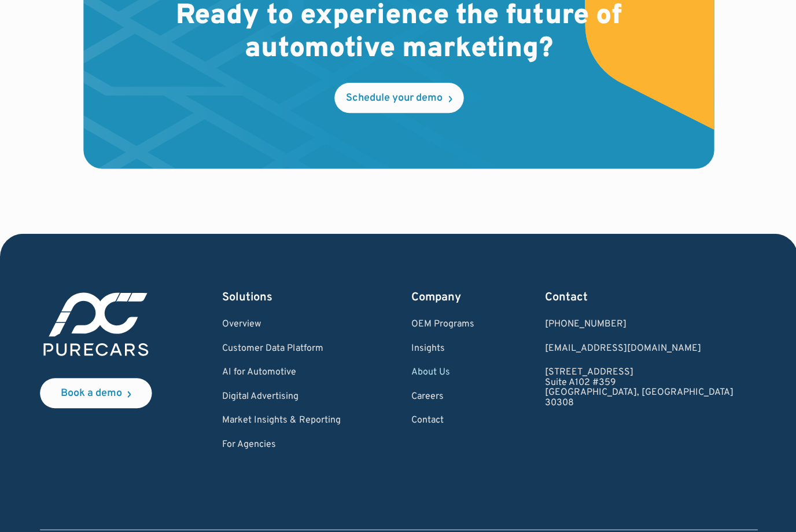 The width and height of the screenshot is (796, 532). Describe the element at coordinates (441, 349) in the screenshot. I see `a: Insights` at that location.